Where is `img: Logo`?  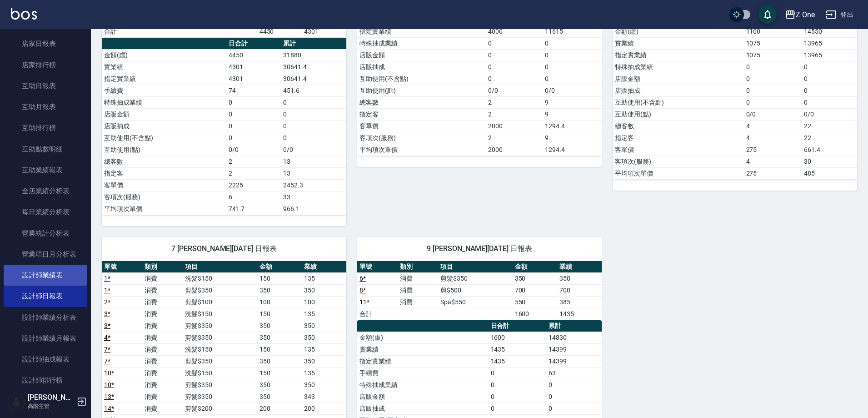 img: Logo is located at coordinates (23, 14).